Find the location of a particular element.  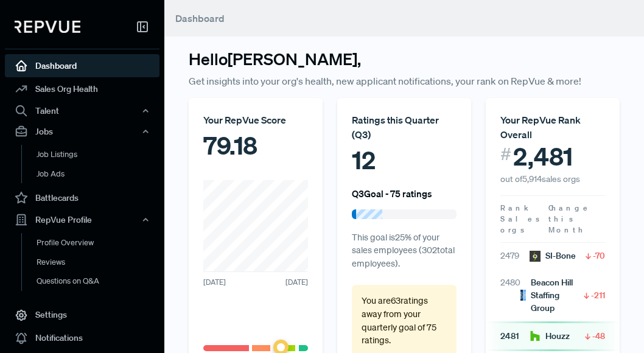

span: -211 is located at coordinates (598, 296).